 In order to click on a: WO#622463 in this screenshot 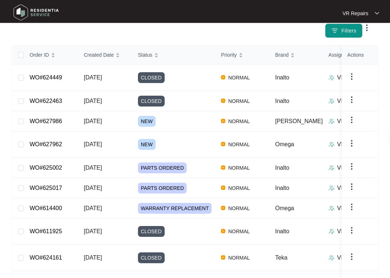, I will do `click(46, 101)`.